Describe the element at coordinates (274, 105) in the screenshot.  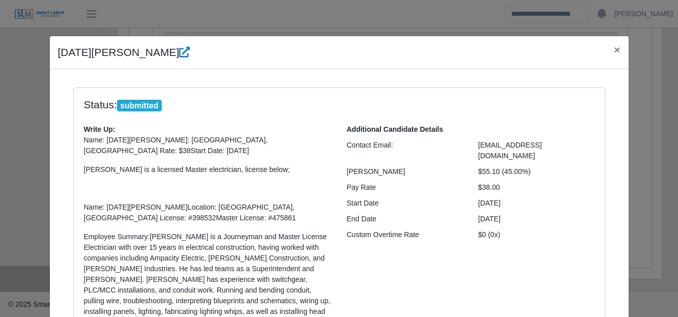
I see `h4: Status:` at that location.